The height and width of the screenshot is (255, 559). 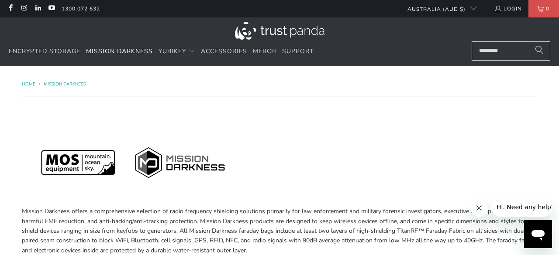 I want to click on span: Support, so click(x=298, y=51).